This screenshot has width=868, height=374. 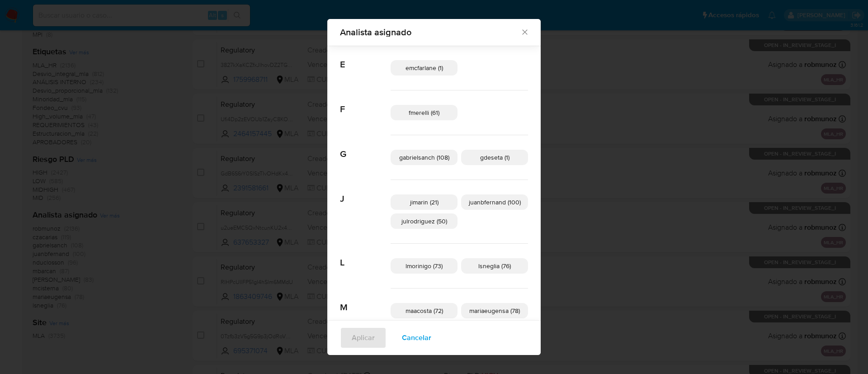 I want to click on span: L, so click(x=365, y=256).